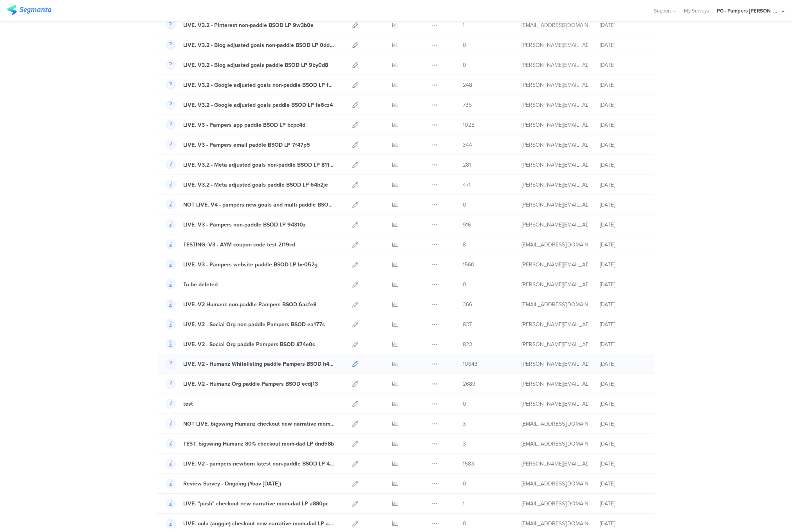 Image resolution: width=792 pixels, height=532 pixels. Describe the element at coordinates (251, 45) in the screenshot. I see `a: LIVE. V3.2 - Blog adjusted goals non-paddle BSOD LP 0dd60g` at that location.